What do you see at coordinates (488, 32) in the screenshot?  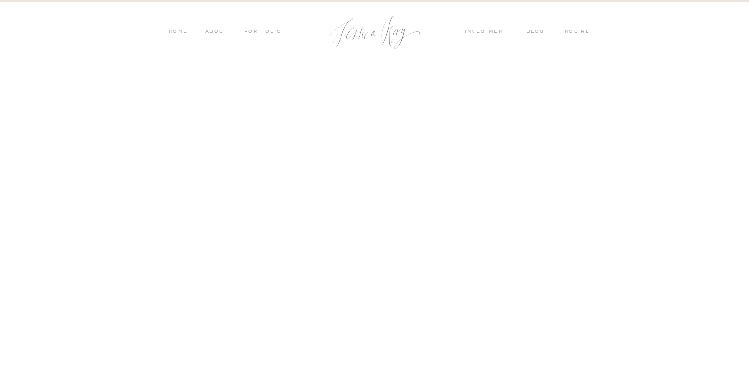 I see `nav: investment` at bounding box center [488, 32].